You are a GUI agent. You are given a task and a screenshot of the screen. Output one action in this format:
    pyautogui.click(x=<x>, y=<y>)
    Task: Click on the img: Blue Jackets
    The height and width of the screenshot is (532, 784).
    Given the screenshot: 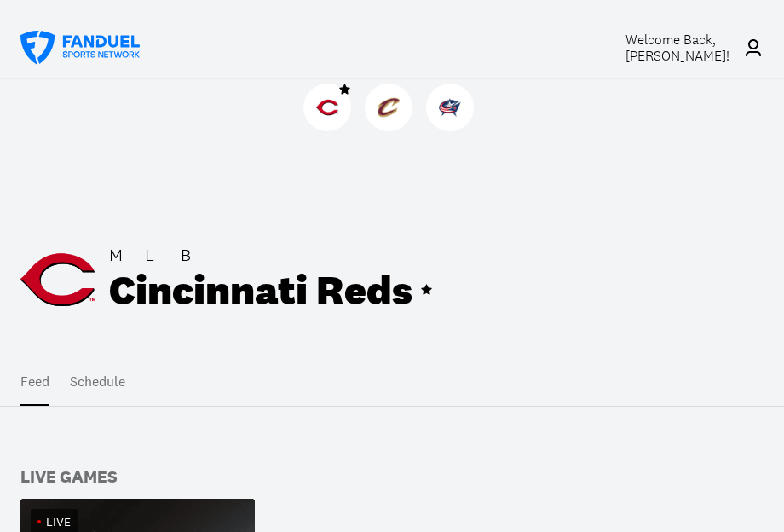 What is the action you would take?
    pyautogui.click(x=450, y=108)
    